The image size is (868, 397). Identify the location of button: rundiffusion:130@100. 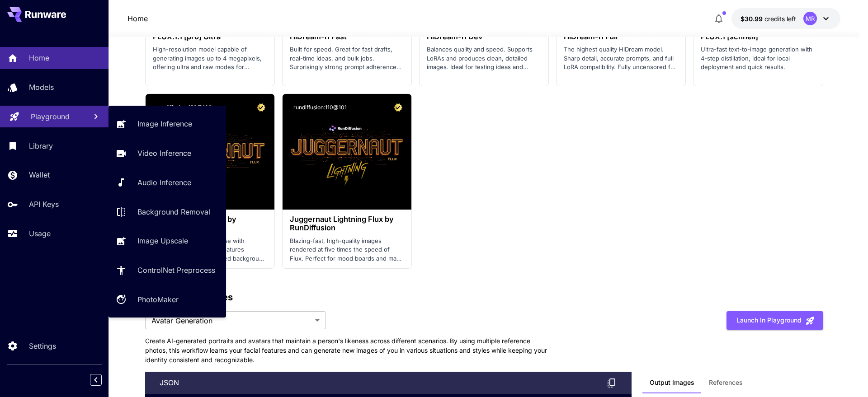
(184, 107).